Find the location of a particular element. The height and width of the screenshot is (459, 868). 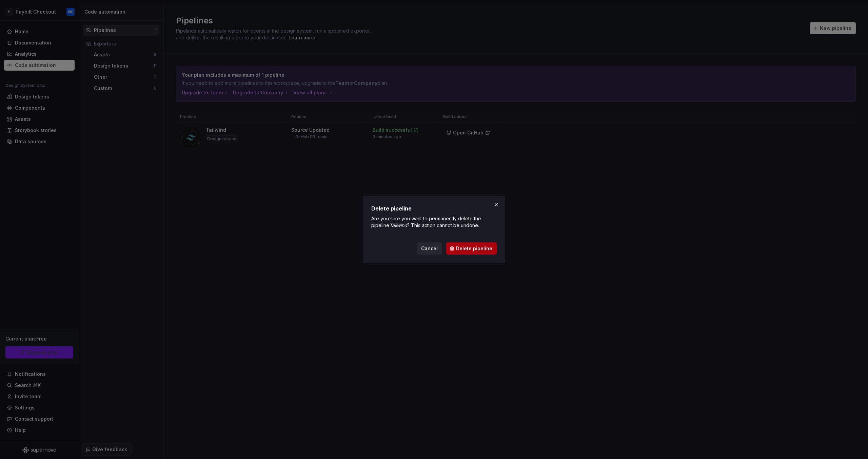

i: Tailwind is located at coordinates (398, 225).